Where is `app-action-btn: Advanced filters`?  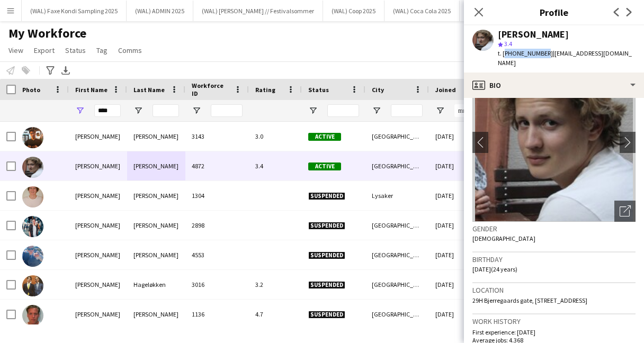
app-action-btn: Advanced filters is located at coordinates (50, 70).